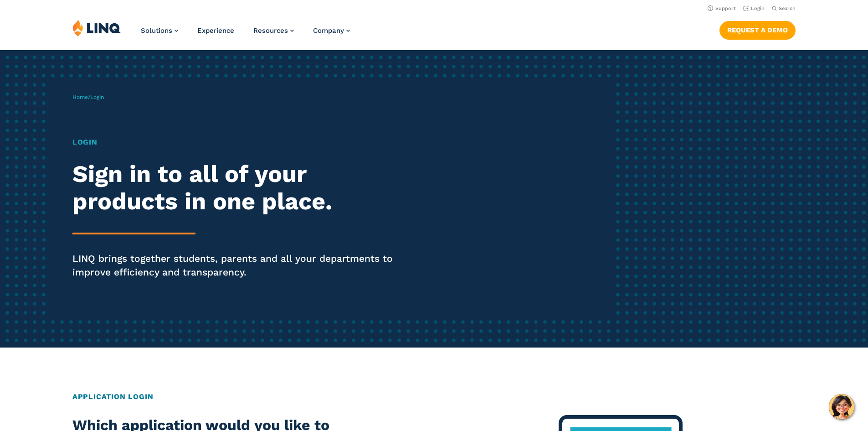 This screenshot has width=868, height=431. Describe the element at coordinates (215, 30) in the screenshot. I see `span: Experience` at that location.